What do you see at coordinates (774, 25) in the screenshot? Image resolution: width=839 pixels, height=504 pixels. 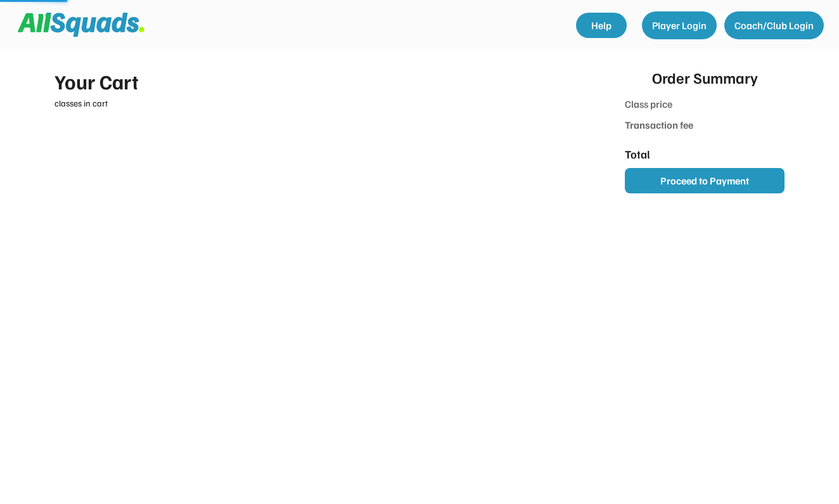 I see `button: Coach/Club Login` at bounding box center [774, 25].